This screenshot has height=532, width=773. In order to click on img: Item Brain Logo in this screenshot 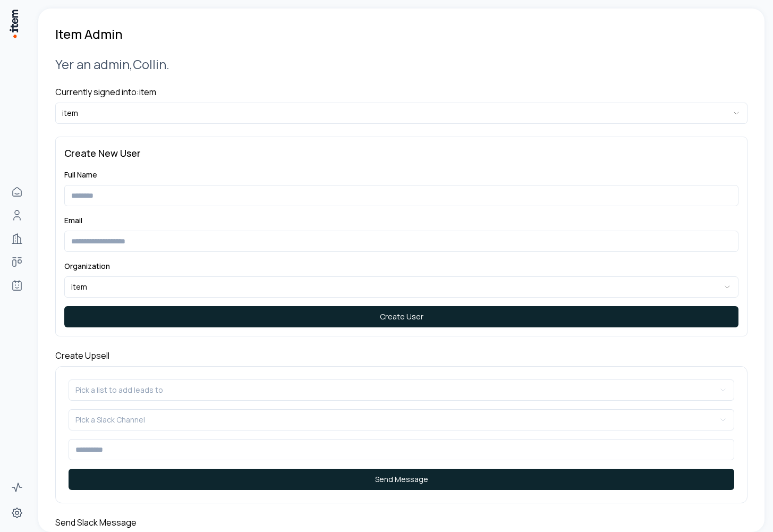, I will do `click(14, 23)`.